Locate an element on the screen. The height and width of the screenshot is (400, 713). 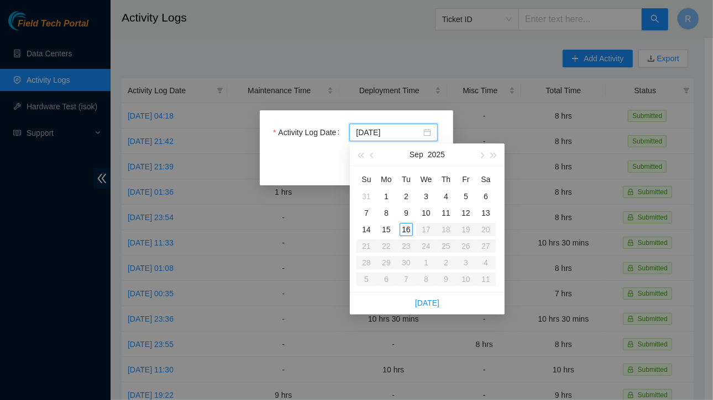
th: Th is located at coordinates (446, 180).